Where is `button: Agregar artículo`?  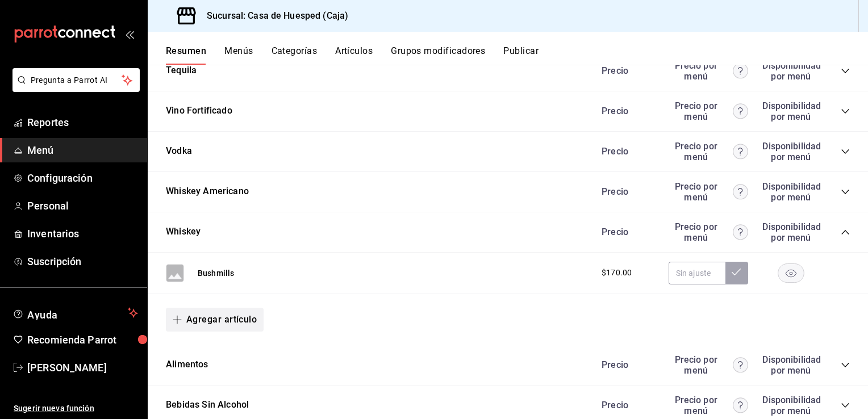 button: Agregar artículo is located at coordinates (214, 320).